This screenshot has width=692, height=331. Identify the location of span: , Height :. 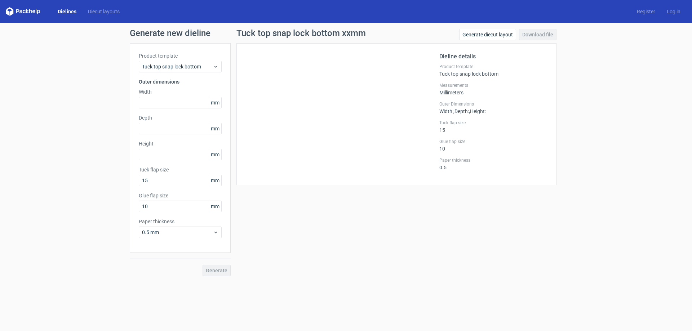
(477, 111).